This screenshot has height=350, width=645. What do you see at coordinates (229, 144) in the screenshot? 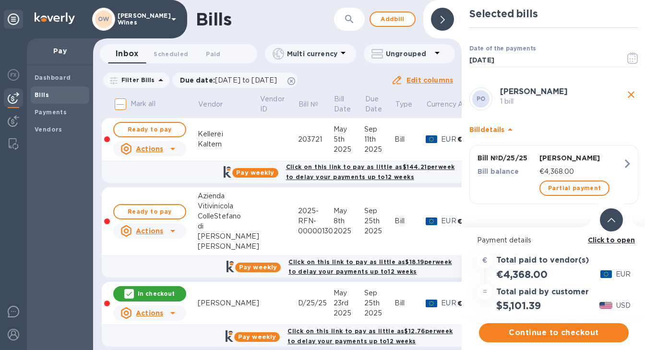
I see `div: Kaltern` at bounding box center [229, 144].